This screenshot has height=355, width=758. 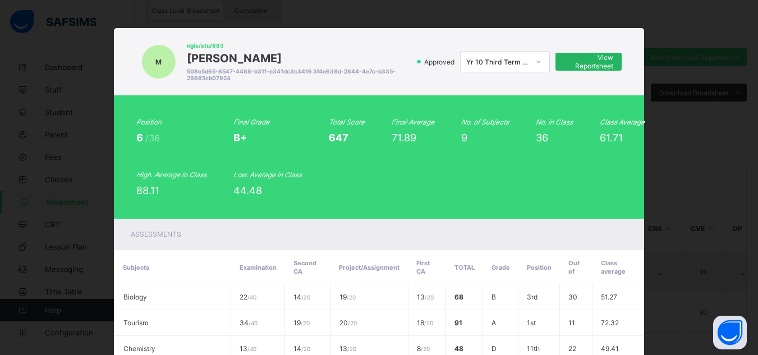 I want to click on span: Second CA, so click(x=305, y=267).